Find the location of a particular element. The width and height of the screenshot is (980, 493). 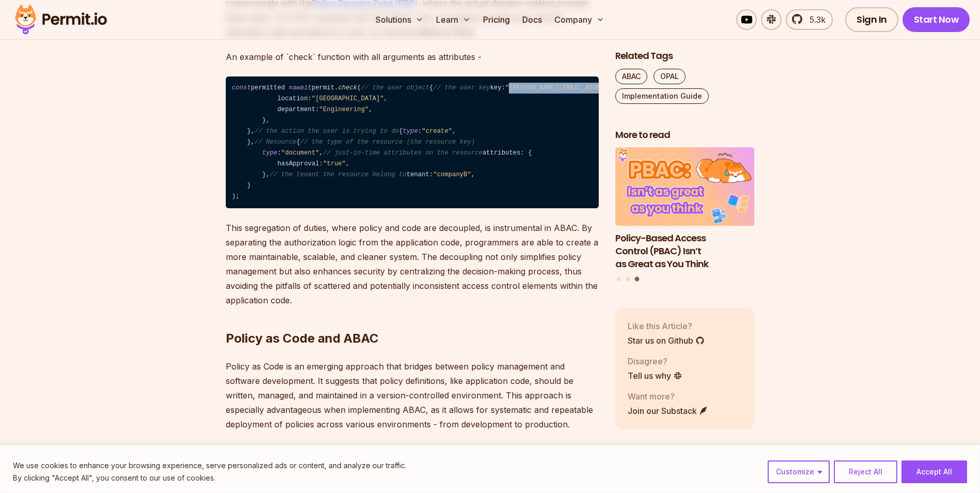

span: "companyB" is located at coordinates (452, 174).